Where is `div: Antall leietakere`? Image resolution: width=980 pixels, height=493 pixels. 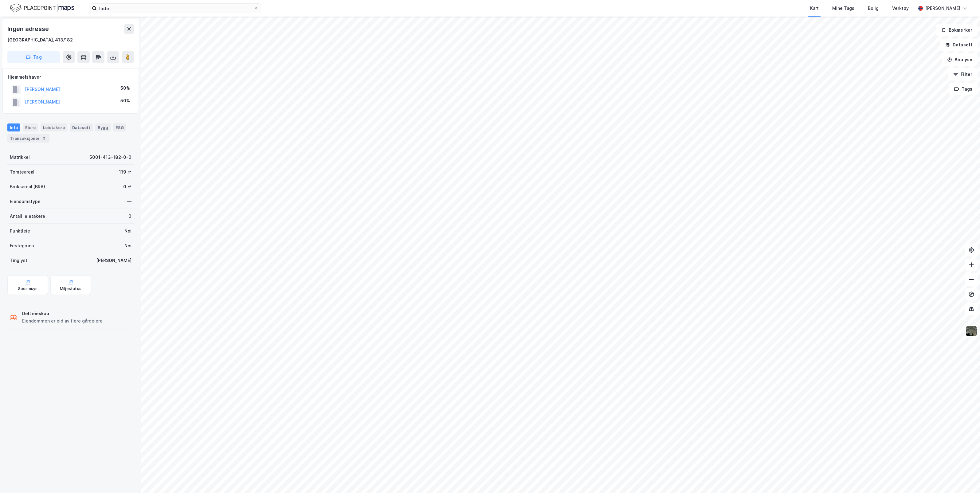
div: Antall leietakere is located at coordinates (27, 216).